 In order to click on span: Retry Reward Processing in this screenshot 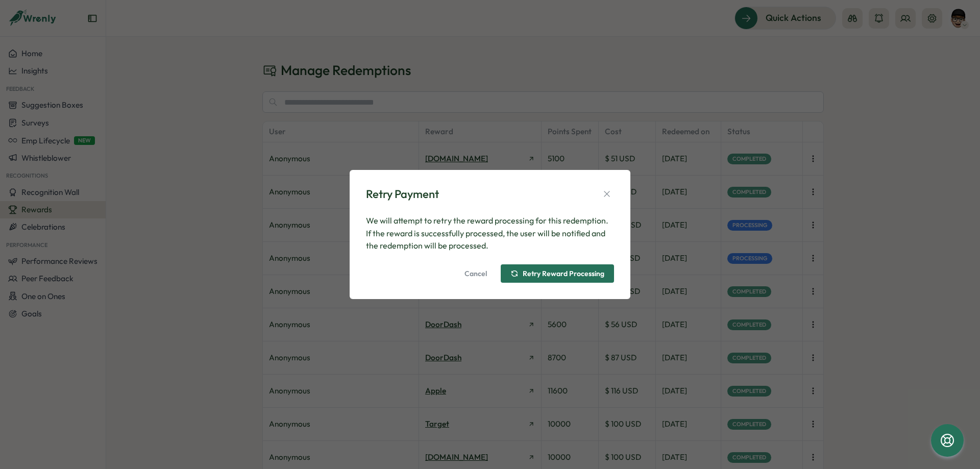, I will do `click(564, 274)`.